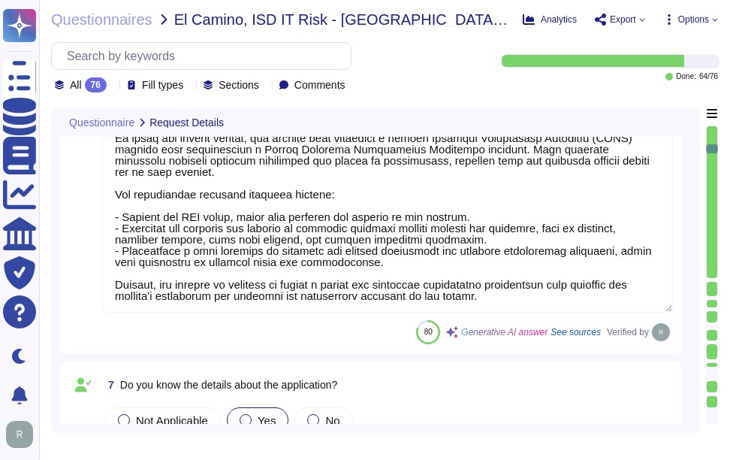  What do you see at coordinates (239, 85) in the screenshot?
I see `span: Sections` at bounding box center [239, 85].